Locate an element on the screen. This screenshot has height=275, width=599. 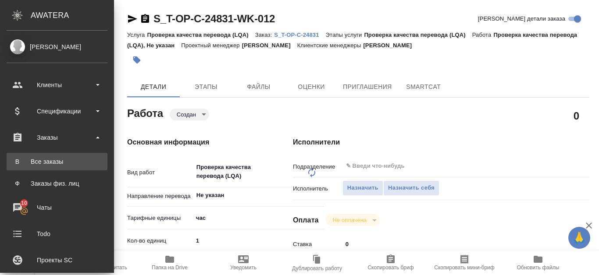
button: Назначить is located at coordinates (362, 188).